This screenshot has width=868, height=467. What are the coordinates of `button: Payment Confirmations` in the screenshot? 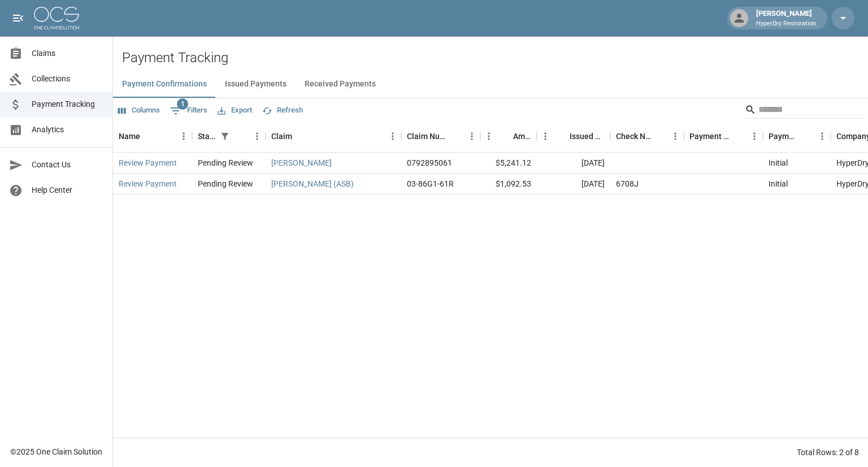 It's located at (165, 84).